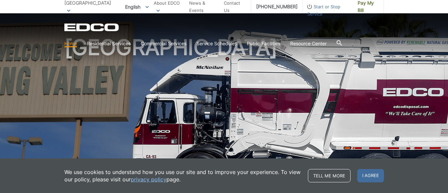 The width and height of the screenshot is (448, 193). I want to click on a: Residential Services, so click(109, 44).